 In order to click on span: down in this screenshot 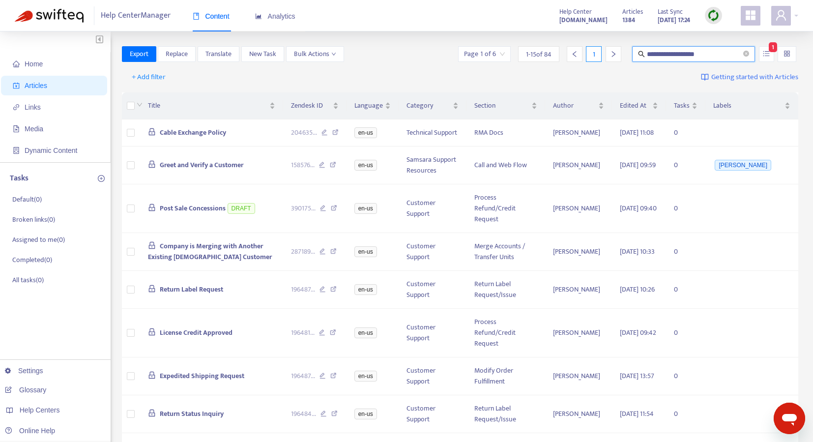, I will do `click(334, 54)`.